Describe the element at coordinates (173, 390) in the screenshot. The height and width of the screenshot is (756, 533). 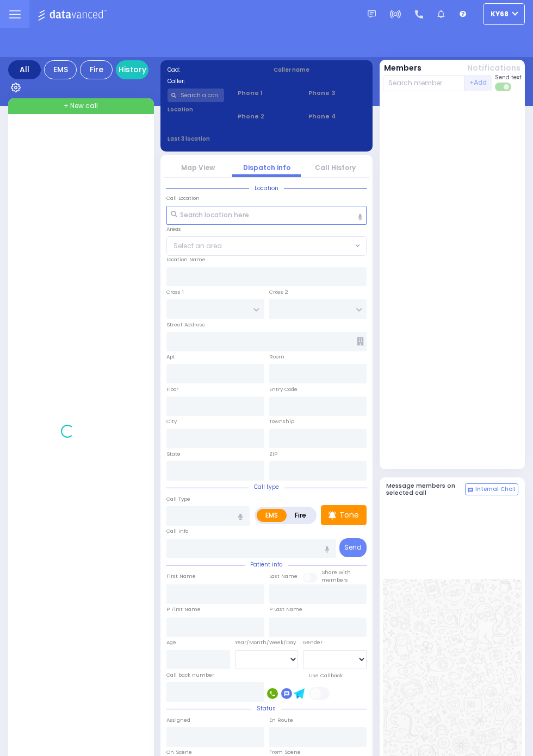
I see `label: Floor` at that location.